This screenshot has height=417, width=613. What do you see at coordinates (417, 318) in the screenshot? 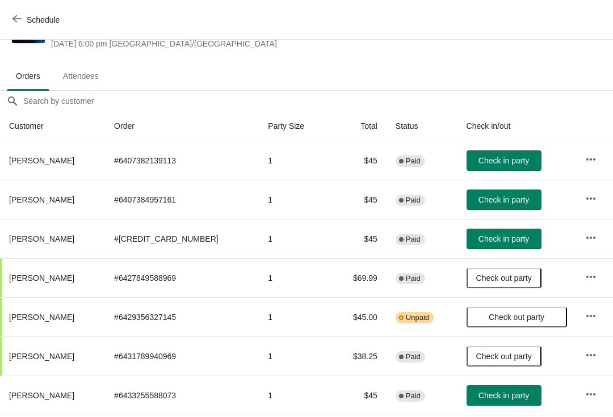
I see `span: Unpaid` at bounding box center [417, 318].